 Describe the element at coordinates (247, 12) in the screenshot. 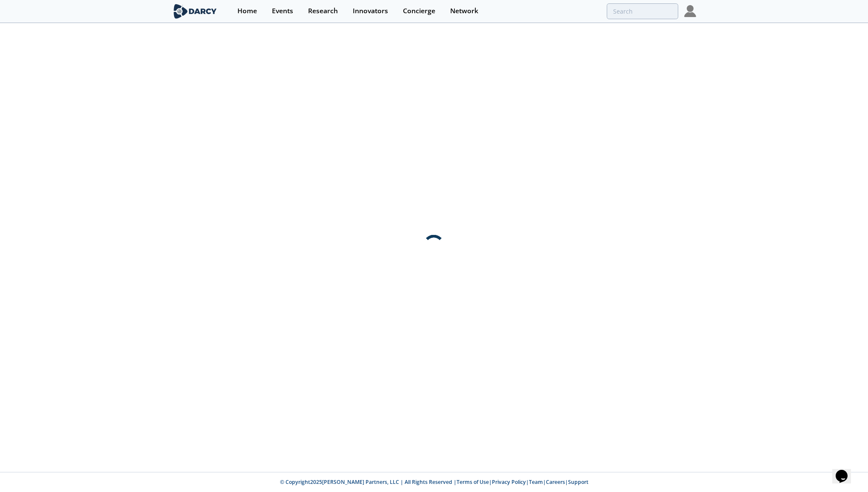

I see `div: Home` at that location.